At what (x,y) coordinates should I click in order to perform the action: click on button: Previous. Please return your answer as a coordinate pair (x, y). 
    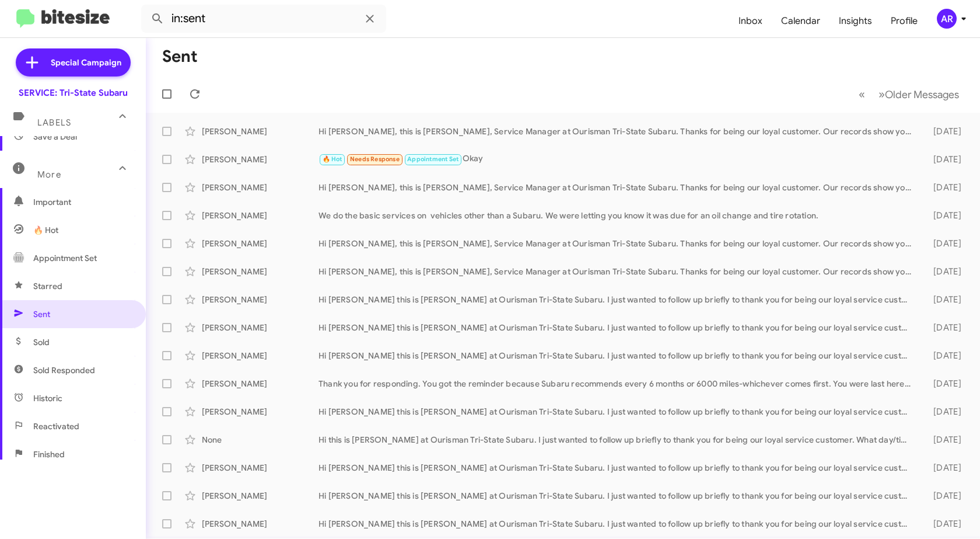
    Looking at the image, I should click on (862, 94).